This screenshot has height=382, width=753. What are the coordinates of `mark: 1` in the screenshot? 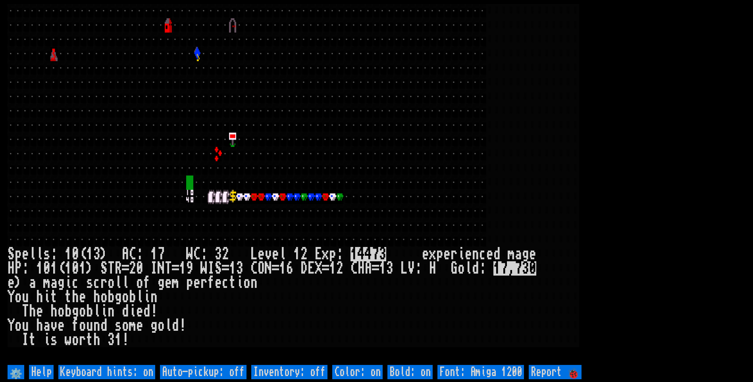 It's located at (497, 268).